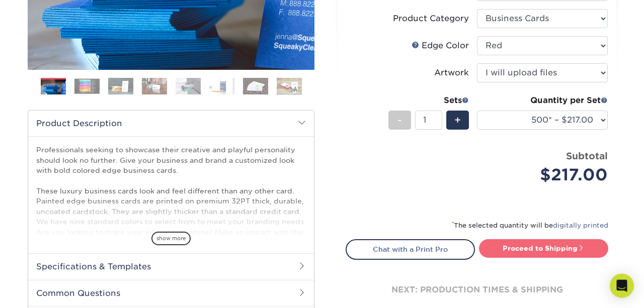 The height and width of the screenshot is (308, 644). I want to click on h2: Product Description, so click(171, 123).